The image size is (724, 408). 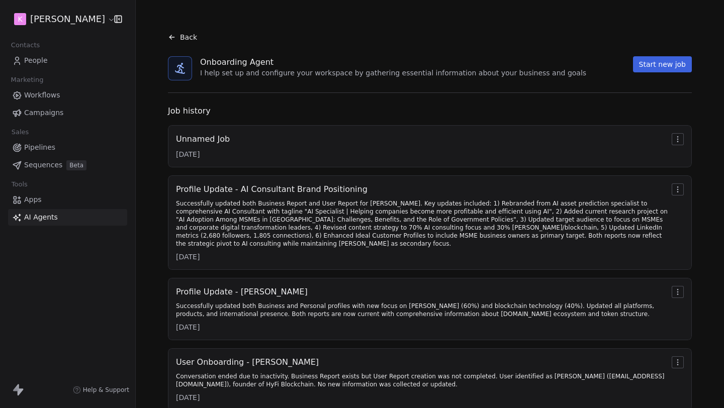 What do you see at coordinates (393, 62) in the screenshot?
I see `div: Onboarding Agent` at bounding box center [393, 62].